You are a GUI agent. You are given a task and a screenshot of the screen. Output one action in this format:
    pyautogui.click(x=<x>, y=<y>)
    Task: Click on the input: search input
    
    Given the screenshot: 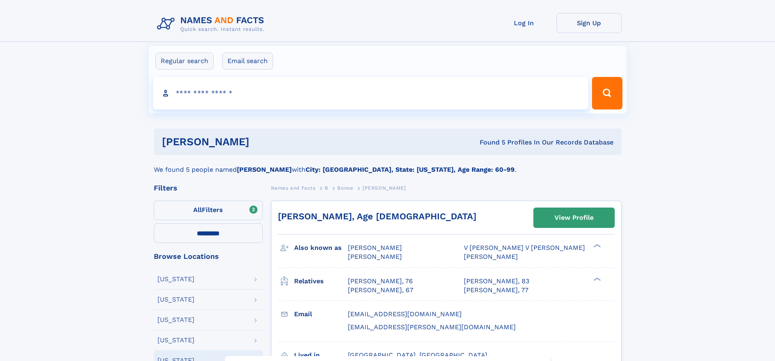 What is the action you would take?
    pyautogui.click(x=371, y=93)
    